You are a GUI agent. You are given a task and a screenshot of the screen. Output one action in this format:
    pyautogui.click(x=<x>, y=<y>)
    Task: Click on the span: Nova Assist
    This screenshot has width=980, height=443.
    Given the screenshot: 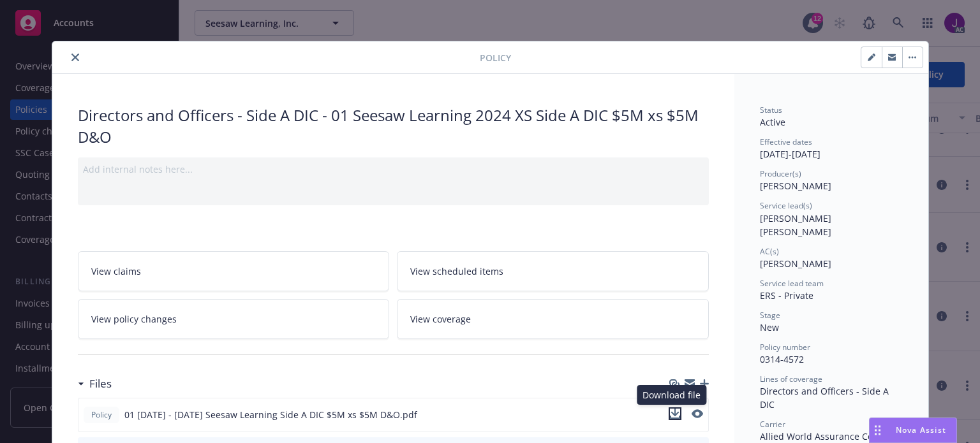 What is the action you would take?
    pyautogui.click(x=920, y=430)
    